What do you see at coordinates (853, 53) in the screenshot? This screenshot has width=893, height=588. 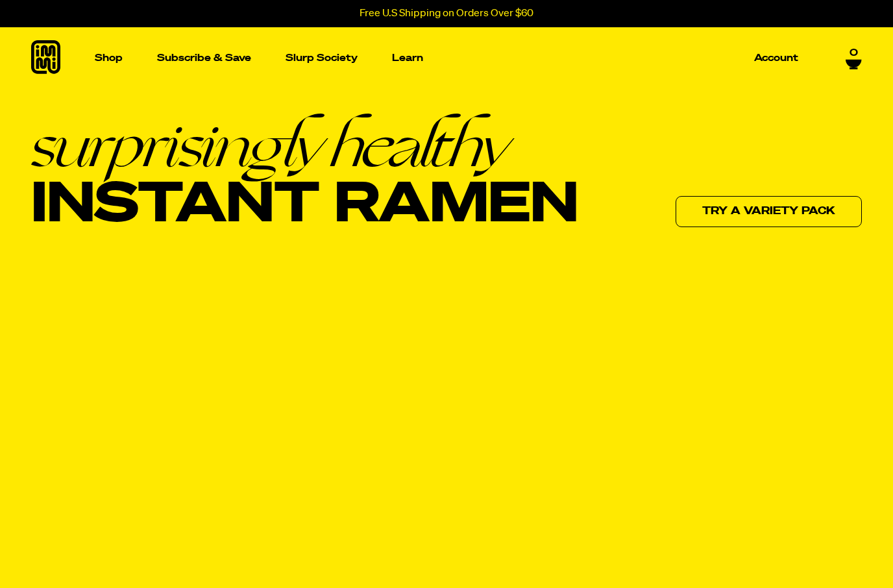 I see `span: 0` at bounding box center [853, 53].